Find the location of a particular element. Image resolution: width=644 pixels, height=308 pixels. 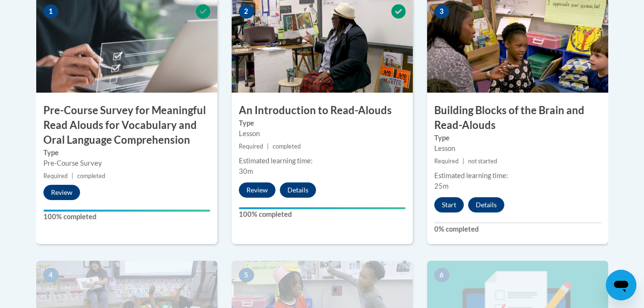

span: 4 is located at coordinates (51, 274).